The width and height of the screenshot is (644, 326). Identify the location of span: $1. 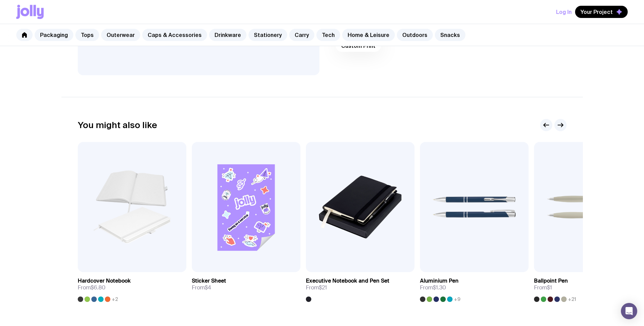
(549, 288).